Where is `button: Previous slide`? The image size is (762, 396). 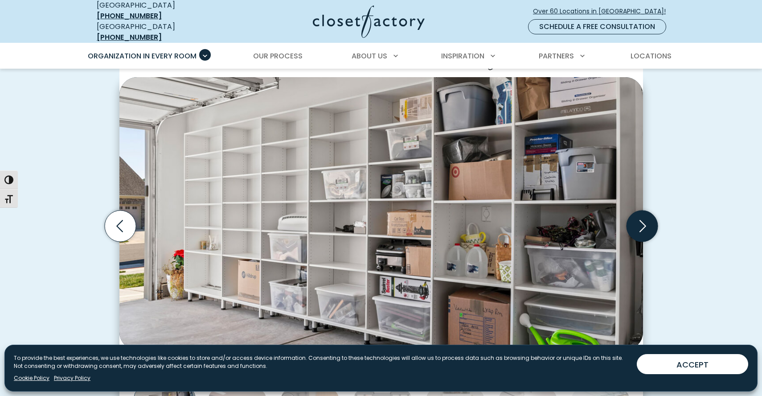
button: Previous slide is located at coordinates (120, 226).